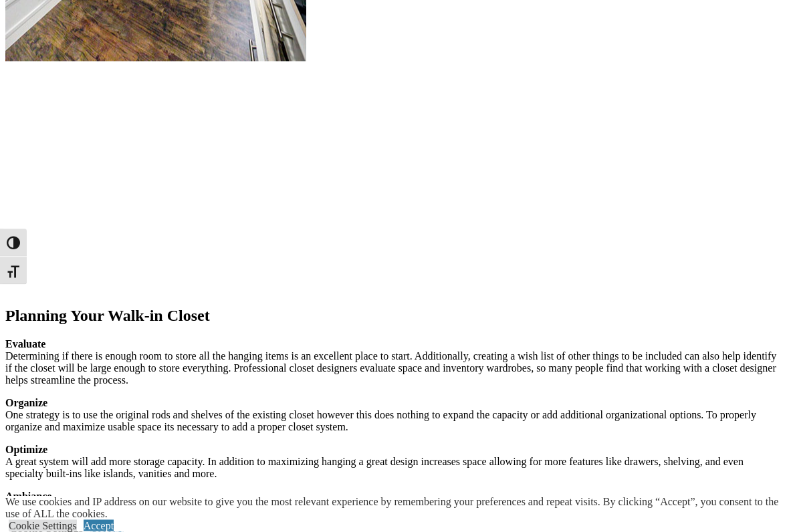 Image resolution: width=789 pixels, height=532 pixels. I want to click on p: One strategy is to use the original rods and shelves of the existing closet however this does not..., so click(394, 415).